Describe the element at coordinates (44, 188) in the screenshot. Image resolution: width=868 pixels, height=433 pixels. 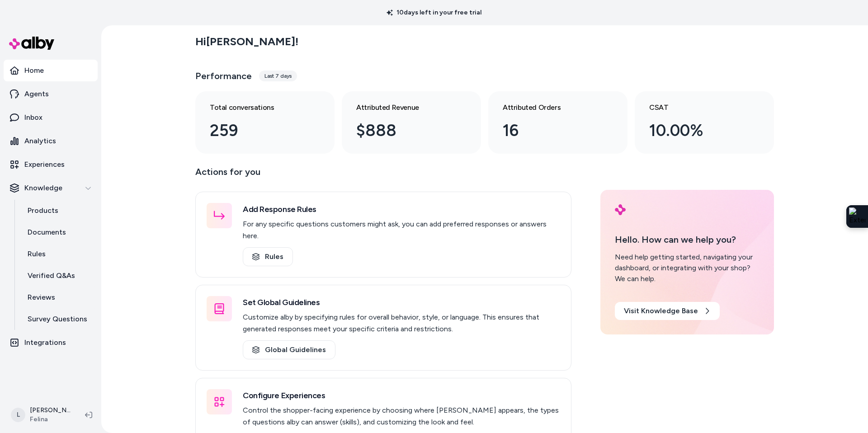
I see `p: Knowledge` at that location.